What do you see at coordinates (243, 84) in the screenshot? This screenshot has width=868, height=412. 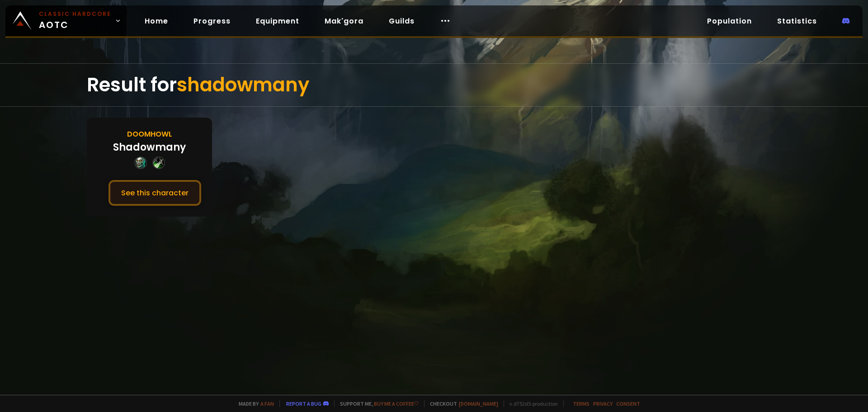 I see `span: shadowmany` at bounding box center [243, 84].